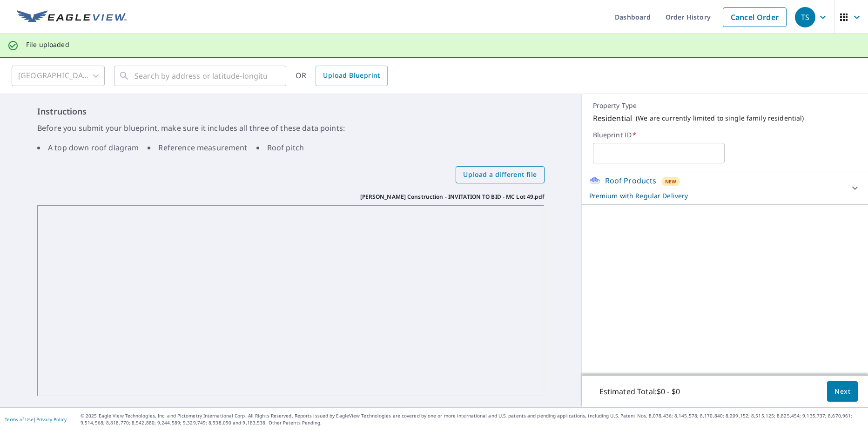 The width and height of the screenshot is (868, 431). What do you see at coordinates (88, 147) in the screenshot?
I see `li: A top down roof diagram` at bounding box center [88, 147].